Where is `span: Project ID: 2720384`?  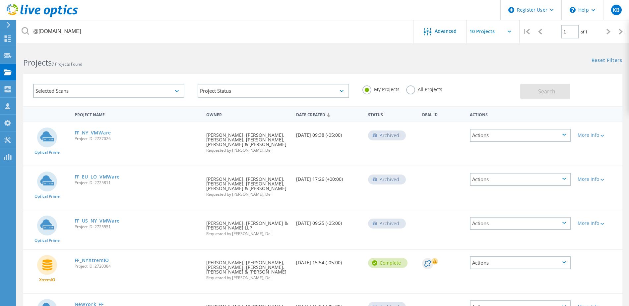 span: Project ID: 2720384 is located at coordinates (137, 266).